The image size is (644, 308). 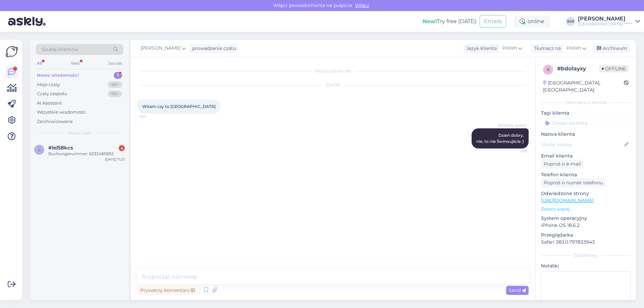 What do you see at coordinates (586, 218) in the screenshot?
I see `p: System operacyjny` at bounding box center [586, 218].